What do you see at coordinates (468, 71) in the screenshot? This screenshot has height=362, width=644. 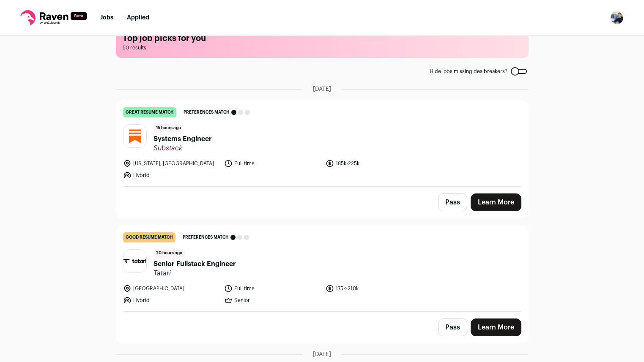 I see `span: Hide jobs missing dealbreakers?` at bounding box center [468, 71].